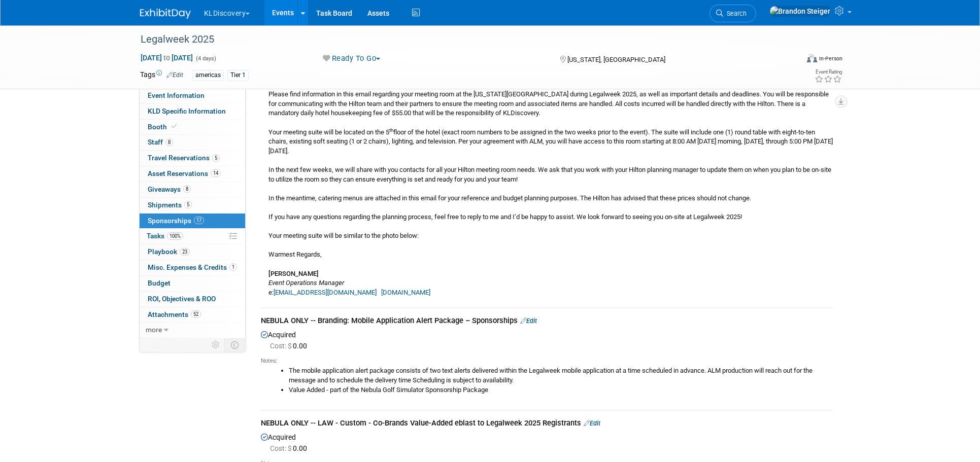  What do you see at coordinates (199, 220) in the screenshot?
I see `span: 17` at bounding box center [199, 220].